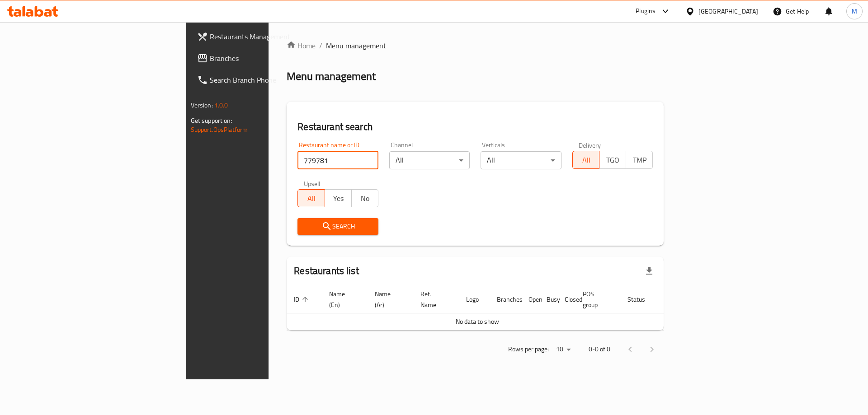 The height and width of the screenshot is (415, 868). I want to click on span: Search, so click(337, 226).